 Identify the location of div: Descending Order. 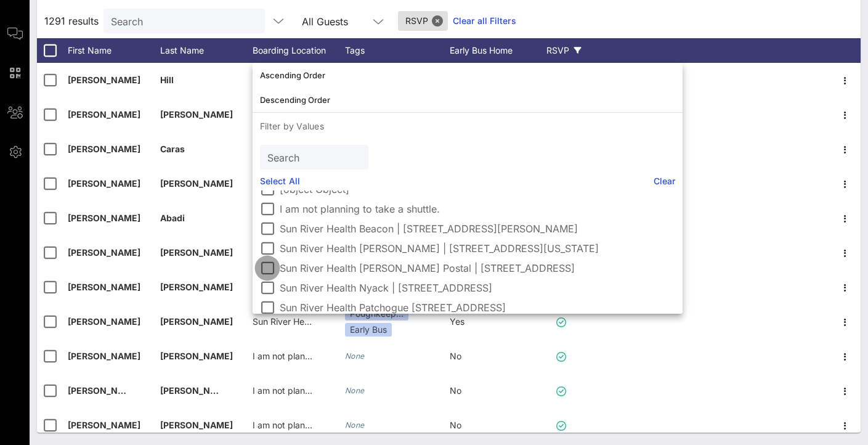
(468, 100).